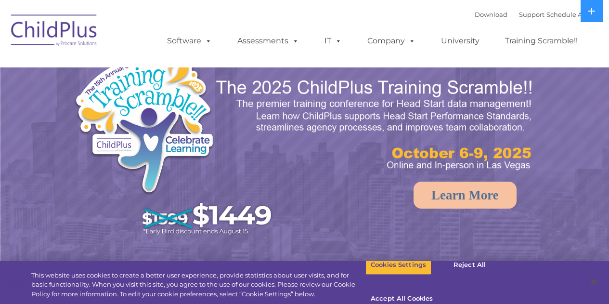 The width and height of the screenshot is (609, 304). Describe the element at coordinates (268, 41) in the screenshot. I see `a: Assessments` at that location.